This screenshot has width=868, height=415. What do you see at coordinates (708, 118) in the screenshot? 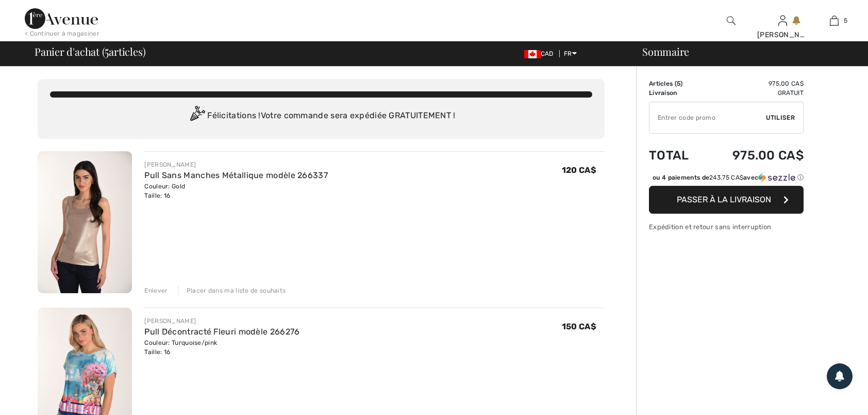
I see `input: Code promo` at bounding box center [708, 118].